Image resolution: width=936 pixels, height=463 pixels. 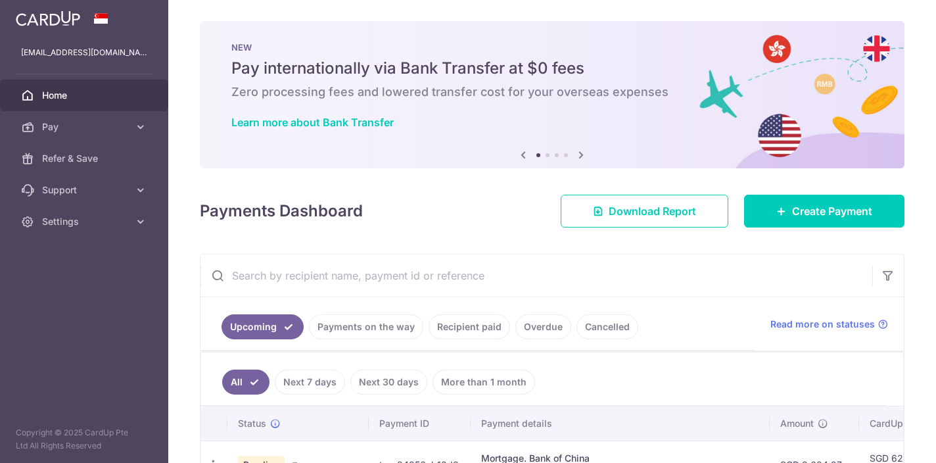 What do you see at coordinates (552, 95) in the screenshot?
I see `img: Bank transfer banner` at bounding box center [552, 95].